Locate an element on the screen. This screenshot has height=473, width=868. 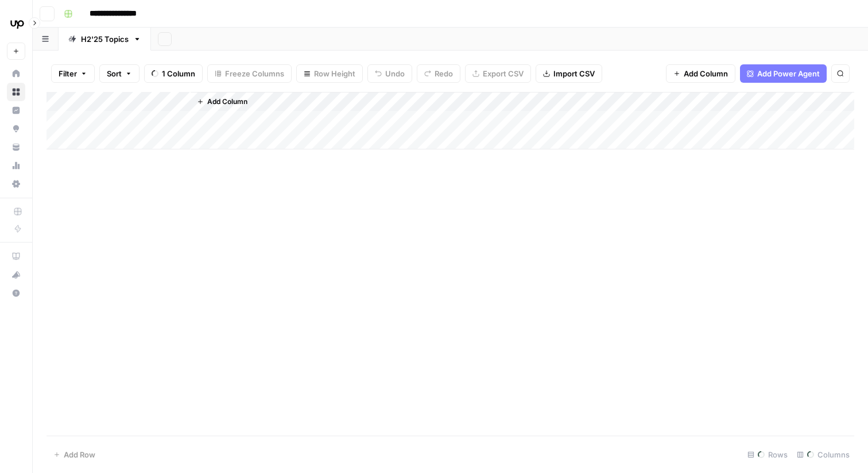
button: Import CSV is located at coordinates (569, 73).